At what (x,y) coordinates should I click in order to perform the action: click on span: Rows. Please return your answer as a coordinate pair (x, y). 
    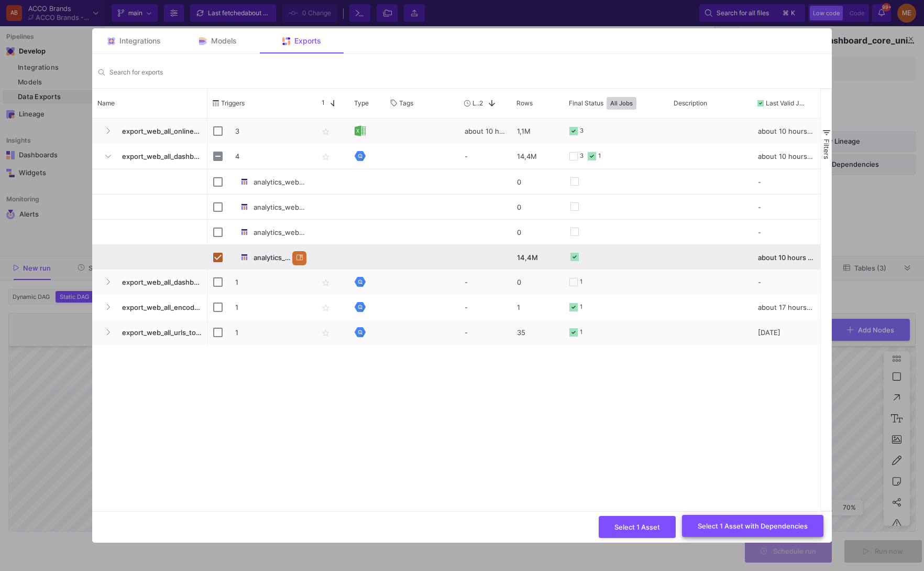
    Looking at the image, I should click on (524, 103).